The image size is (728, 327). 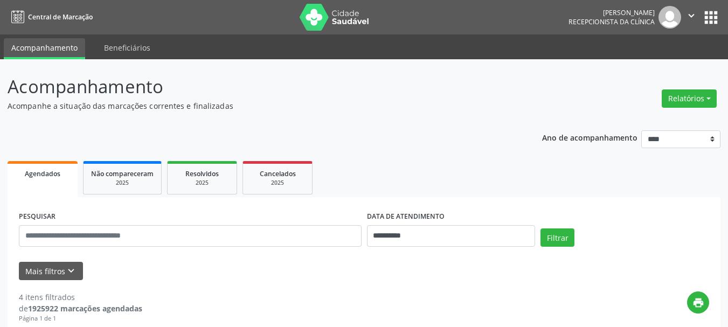 I want to click on div: de, so click(x=80, y=308).